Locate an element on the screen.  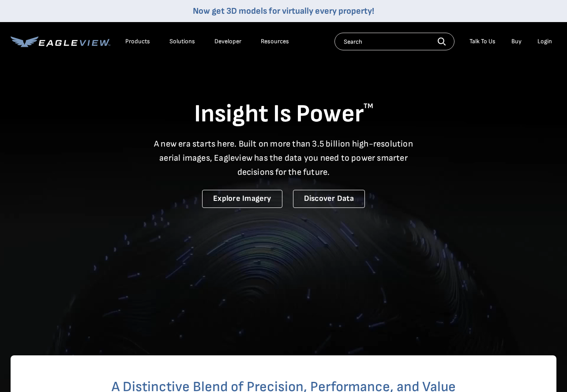
a: Discover Data is located at coordinates (329, 198).